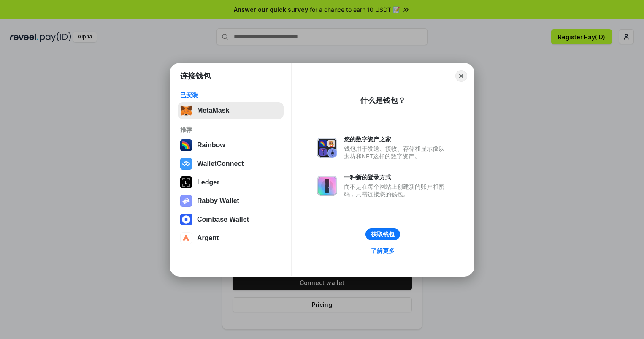 Image resolution: width=644 pixels, height=339 pixels. Describe the element at coordinates (397, 177) in the screenshot. I see `div: 一种新的登录方式` at that location.